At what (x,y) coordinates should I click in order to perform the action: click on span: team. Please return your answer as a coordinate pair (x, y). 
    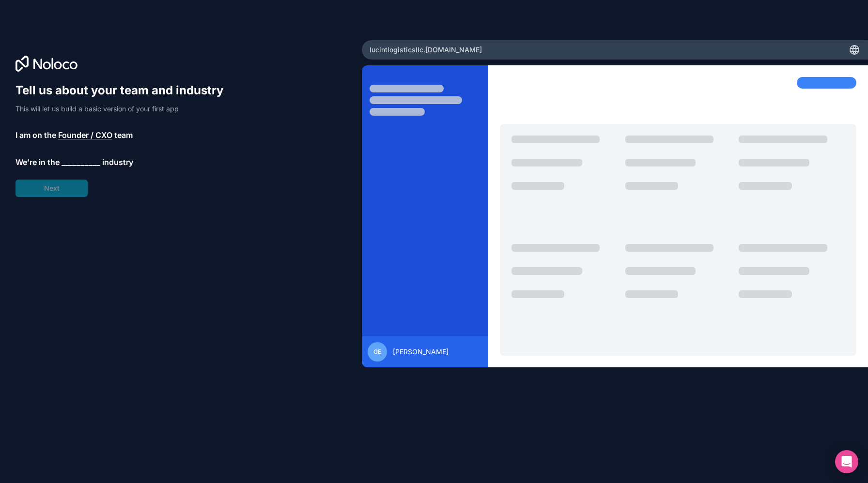
    Looking at the image, I should click on (124, 135).